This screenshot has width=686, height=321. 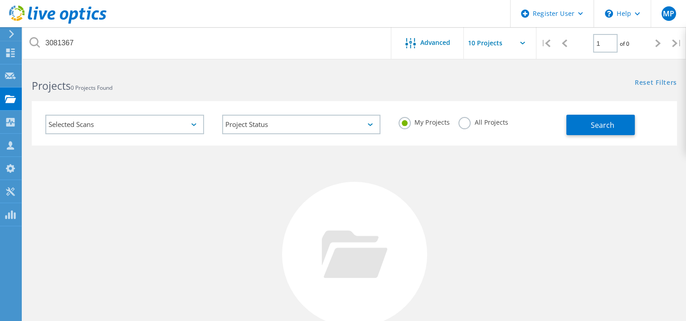 What do you see at coordinates (207, 43) in the screenshot?
I see `input: Search projects by name, owner, ID, company, etc` at bounding box center [207, 43].